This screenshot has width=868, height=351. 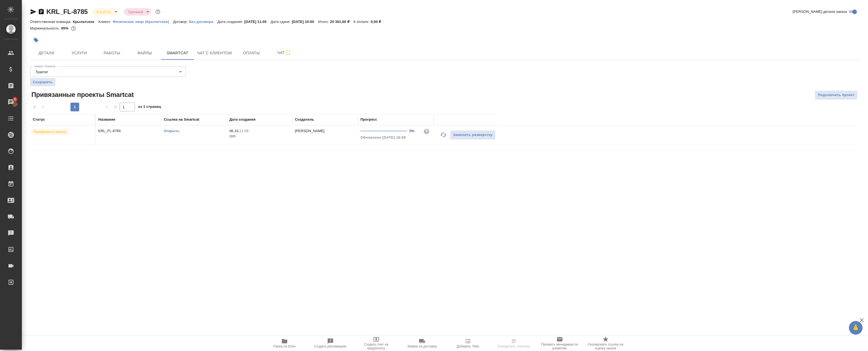 I want to click on button: Сохранить, so click(x=43, y=82).